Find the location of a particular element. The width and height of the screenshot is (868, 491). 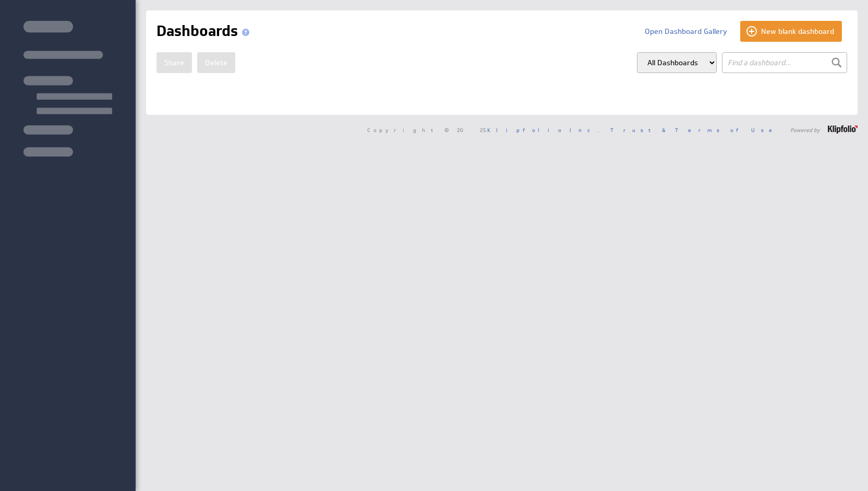

a: Klipfolio Inc. is located at coordinates (543, 130).